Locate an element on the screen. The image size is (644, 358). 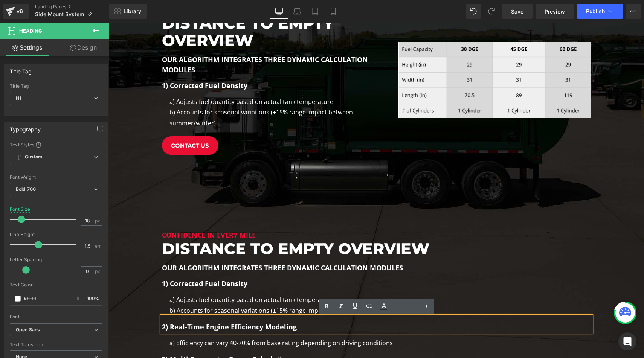
a: New Library is located at coordinates (128, 11).